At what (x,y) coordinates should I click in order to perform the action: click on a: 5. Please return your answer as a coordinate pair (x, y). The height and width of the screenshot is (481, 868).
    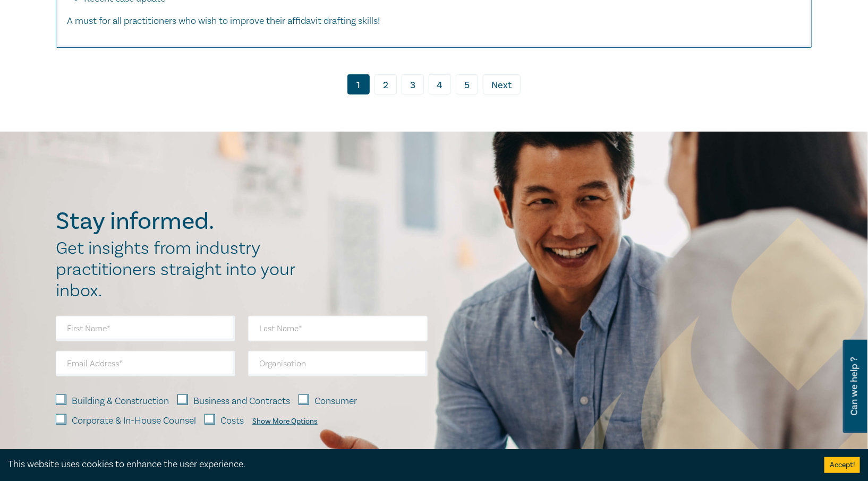
    Looking at the image, I should click on (467, 85).